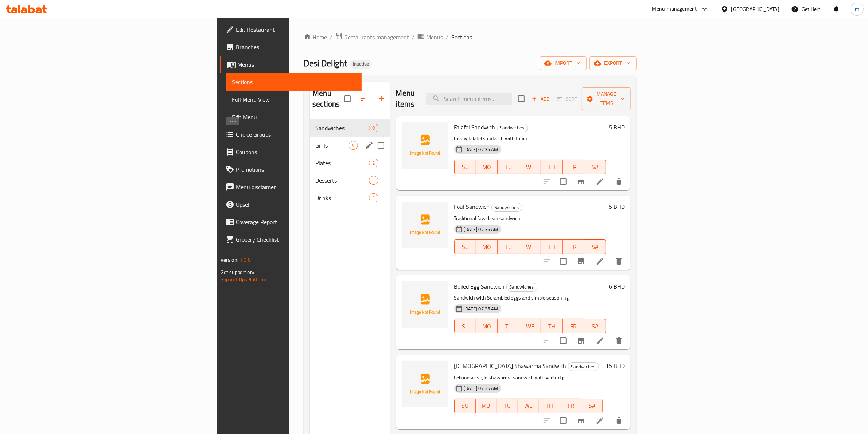  Describe the element at coordinates (563, 63) in the screenshot. I see `button: import` at that location.